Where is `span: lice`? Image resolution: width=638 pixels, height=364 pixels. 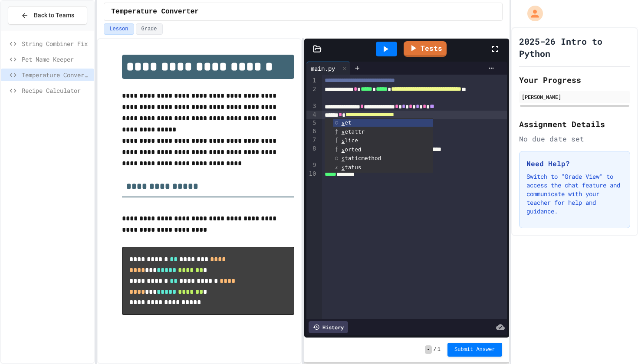 span: lice is located at coordinates (350, 140).